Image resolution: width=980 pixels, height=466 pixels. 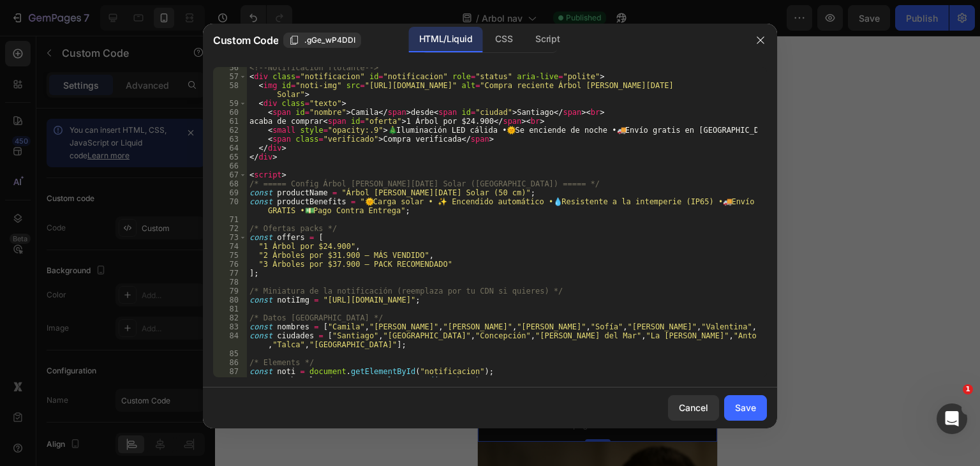 I want to click on div: 71, so click(x=230, y=220).